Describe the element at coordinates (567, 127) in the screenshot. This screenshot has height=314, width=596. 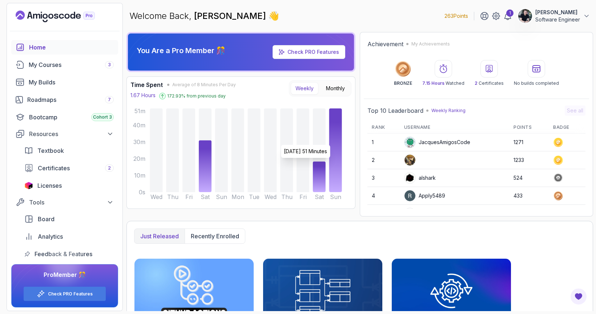
I see `th: Badge` at that location.